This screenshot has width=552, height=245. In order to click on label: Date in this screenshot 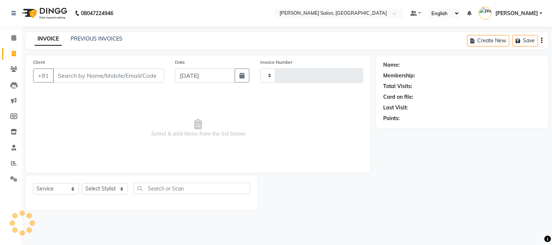, I will do `click(180, 62)`.